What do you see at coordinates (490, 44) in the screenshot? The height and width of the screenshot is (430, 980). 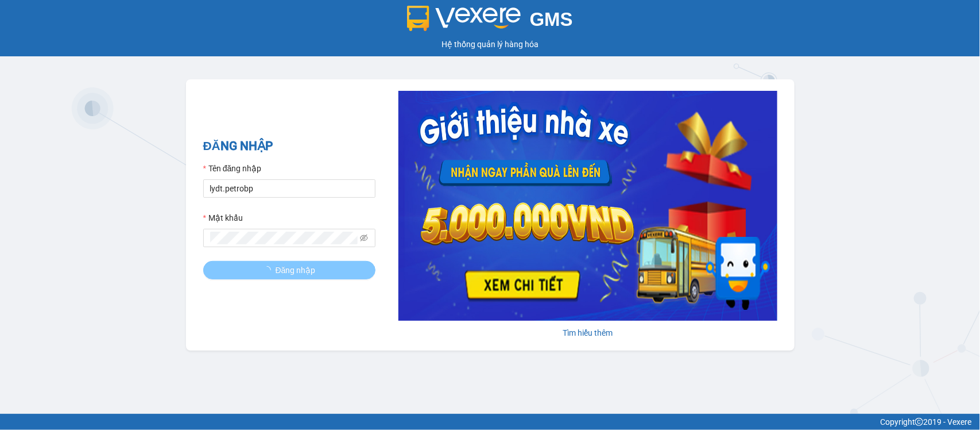 I see `div: Hệ thống quản lý hàng hóa` at bounding box center [490, 44].